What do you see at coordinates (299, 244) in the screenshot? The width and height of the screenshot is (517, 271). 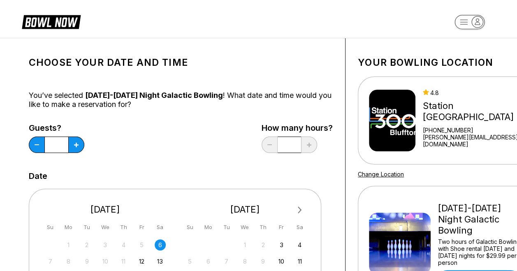 I see `div: Choose Saturday, October 4th, 2025` at bounding box center [299, 244].